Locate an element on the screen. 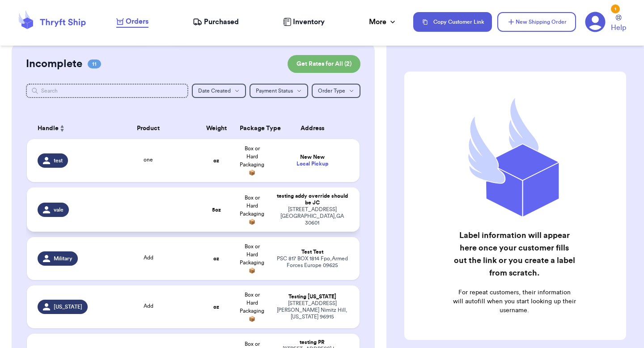 The height and width of the screenshot is (348, 644). strong: 5 oz is located at coordinates (217, 210).